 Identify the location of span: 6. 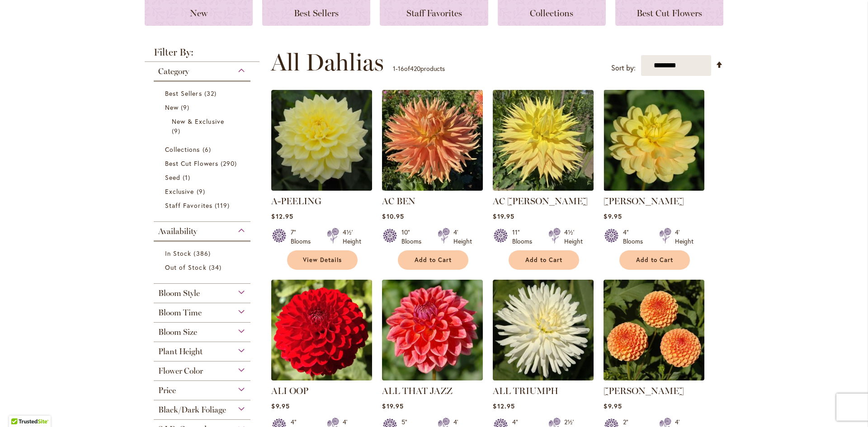
(208, 149).